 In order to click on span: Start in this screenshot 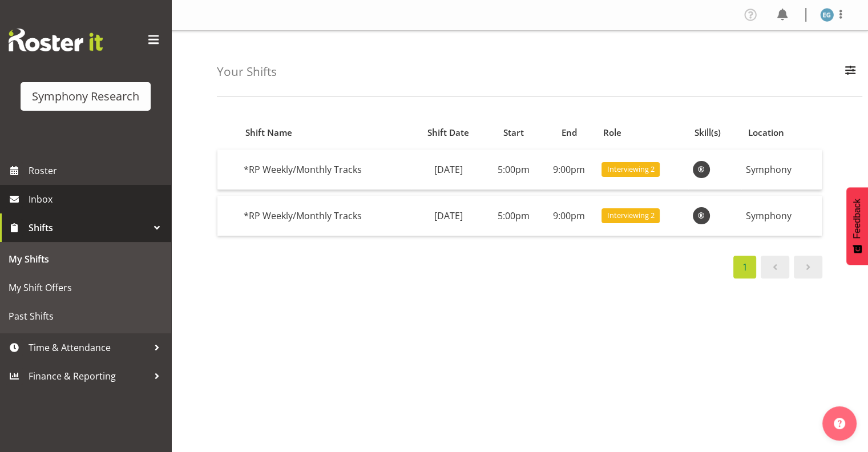, I will do `click(514, 132)`.